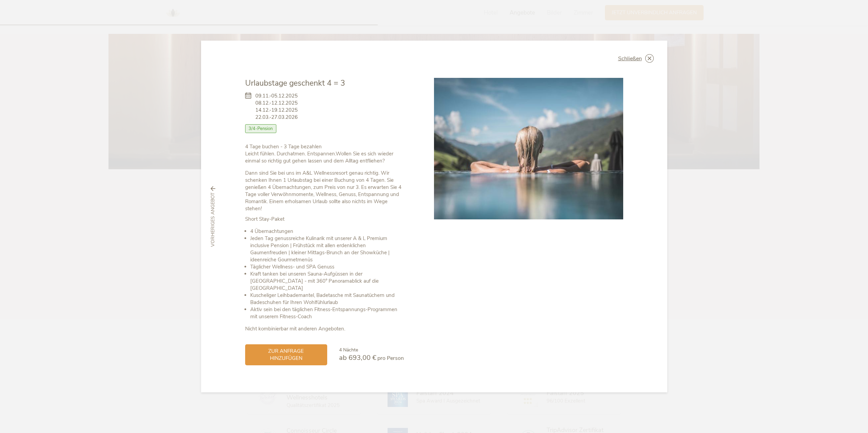 Image resolution: width=868 pixels, height=433 pixels. Describe the element at coordinates (324, 191) in the screenshot. I see `p: Dann sind Sie bei uns im A&L Wellnessresort genau richtig. Wir schenken Ihnen 1 Urlaubstag bei ei...` at that location.